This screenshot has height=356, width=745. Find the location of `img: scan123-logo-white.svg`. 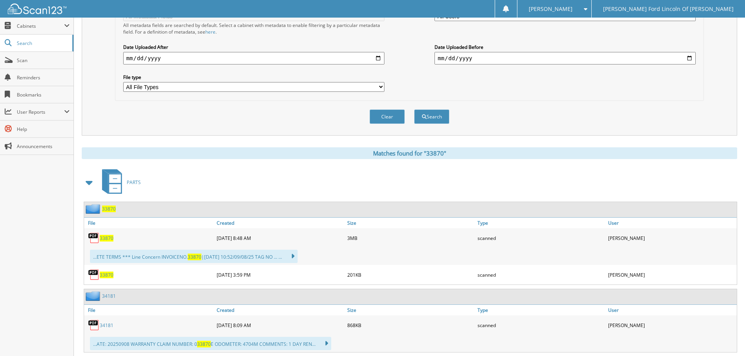

img: scan123-logo-white.svg is located at coordinates (37, 9).